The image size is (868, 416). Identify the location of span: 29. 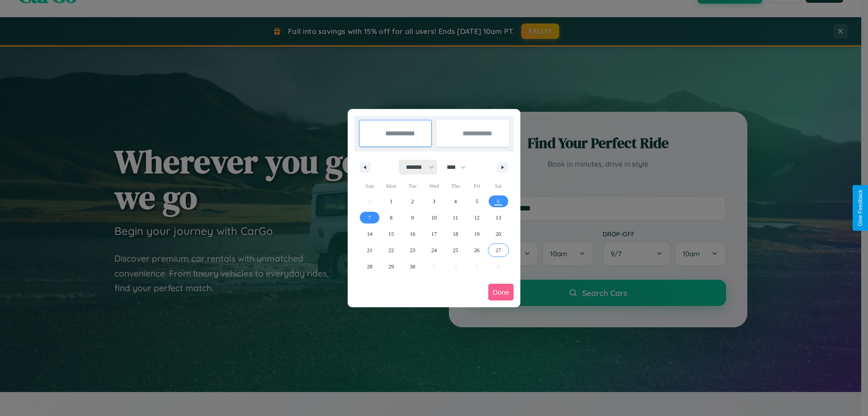
(391, 267).